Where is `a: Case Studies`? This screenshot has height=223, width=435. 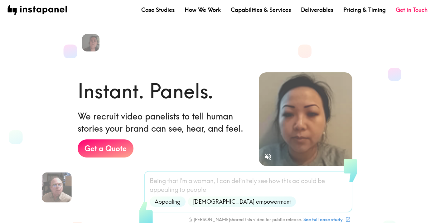 a: Case Studies is located at coordinates (158, 10).